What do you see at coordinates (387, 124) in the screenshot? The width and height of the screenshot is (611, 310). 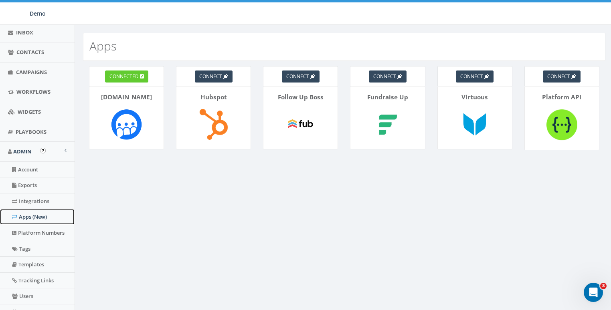 I see `img: Fundraise Up-logo` at bounding box center [387, 124].